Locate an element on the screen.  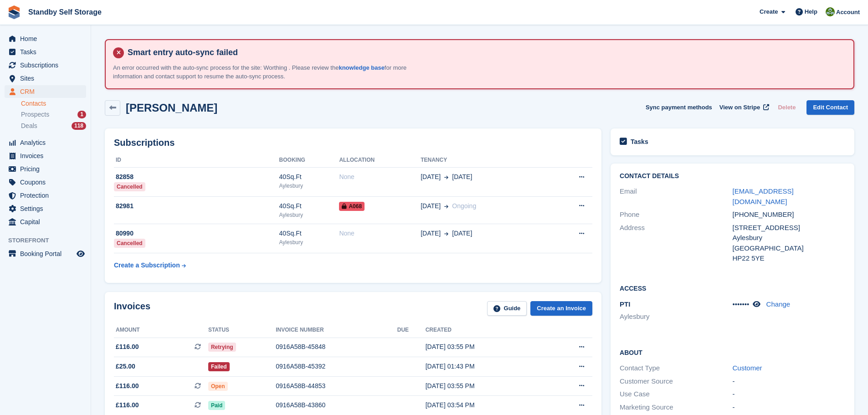
span: Failed is located at coordinates (219, 367).